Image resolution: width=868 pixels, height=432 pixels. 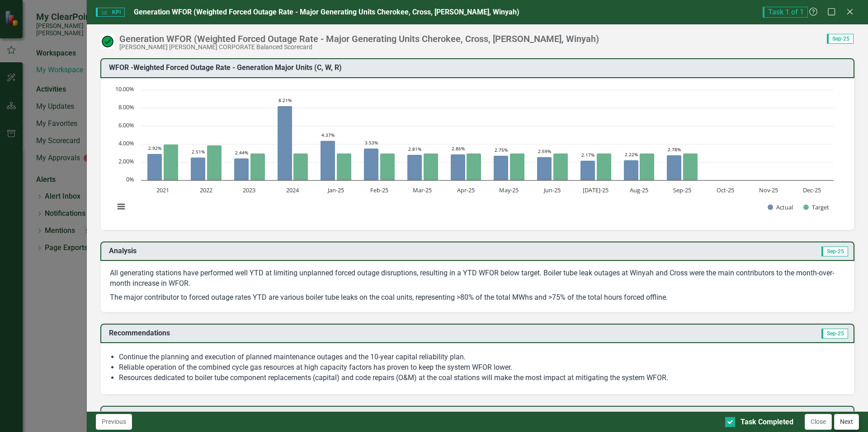 What do you see at coordinates (163, 190) in the screenshot?
I see `text: 2021` at bounding box center [163, 190].